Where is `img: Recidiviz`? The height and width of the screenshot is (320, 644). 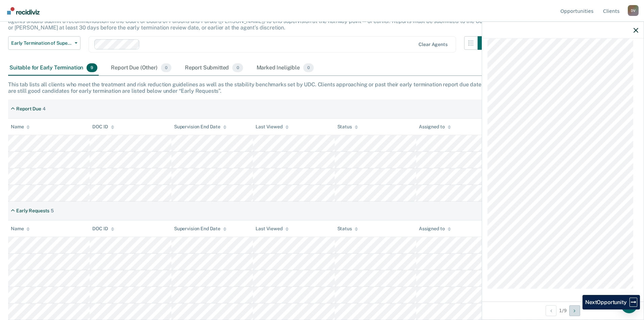
img: Recidiviz is located at coordinates (23, 11).